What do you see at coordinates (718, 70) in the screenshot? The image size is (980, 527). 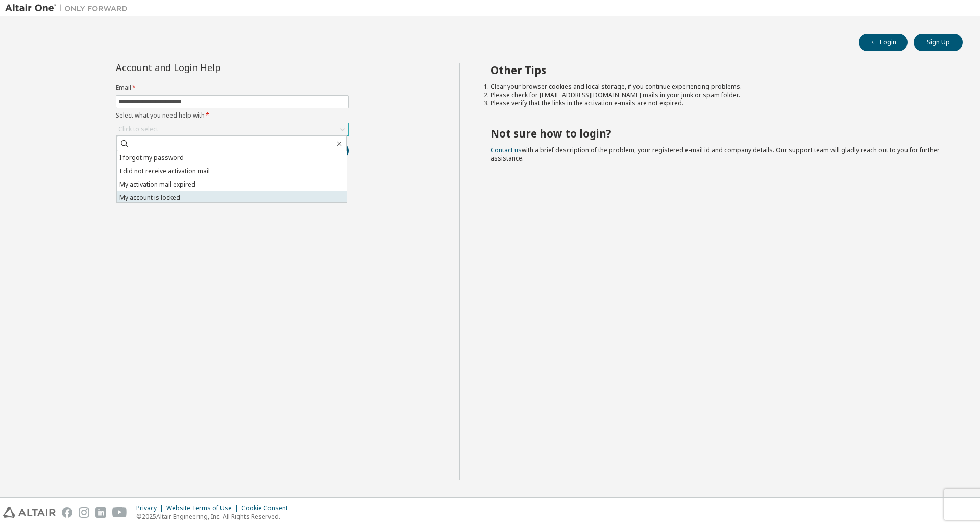 I see `h2: Other Tips` at bounding box center [718, 70].